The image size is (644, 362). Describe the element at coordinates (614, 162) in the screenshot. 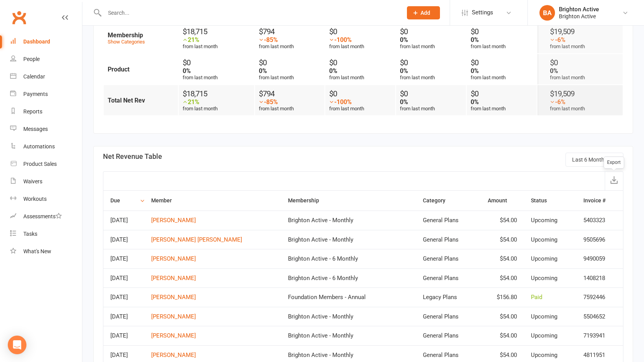

I see `div: Export` at that location.